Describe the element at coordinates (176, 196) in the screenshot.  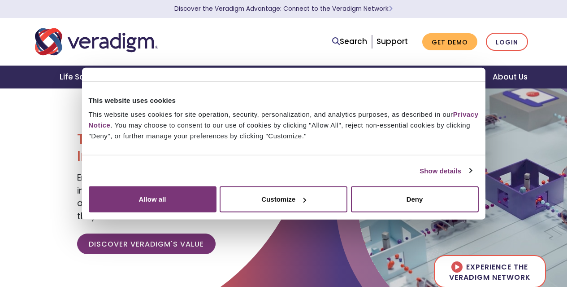
I see `span: Empowering our clients with trusted data, insights, and solutions to help reduce costs and improv...` at that location.